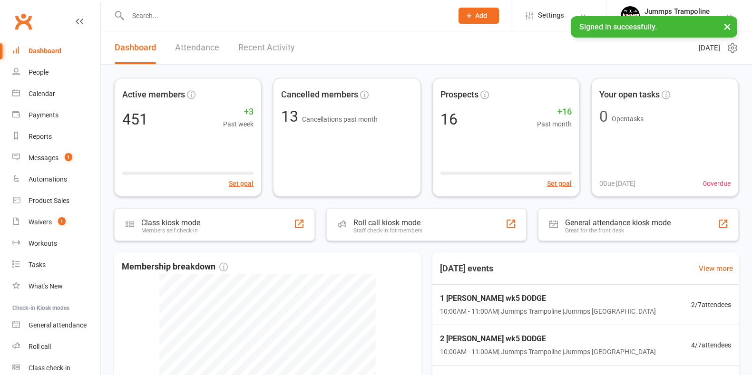 The height and width of the screenshot is (375, 752). I want to click on span: 2 / 7 attendees, so click(711, 305).